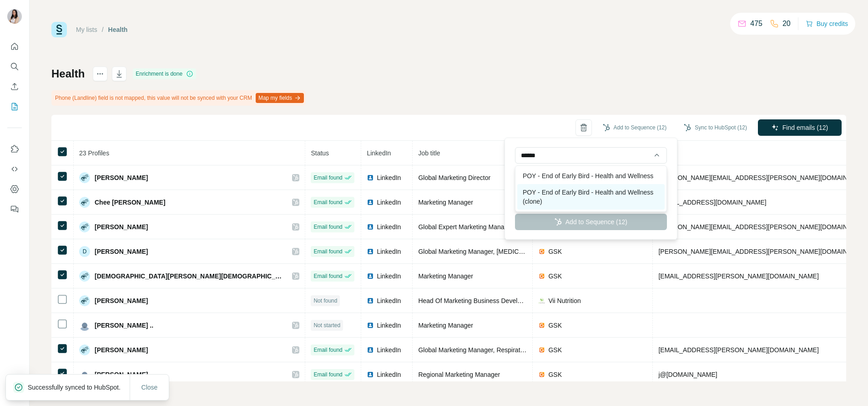 This screenshot has height=406, width=868. I want to click on span: Find emails (12), so click(805, 127).